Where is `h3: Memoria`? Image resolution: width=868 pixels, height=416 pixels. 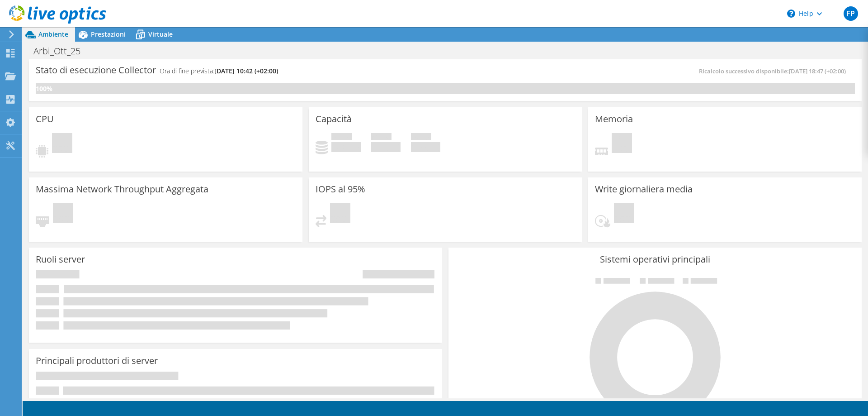
h3: Memoria is located at coordinates (614, 119).